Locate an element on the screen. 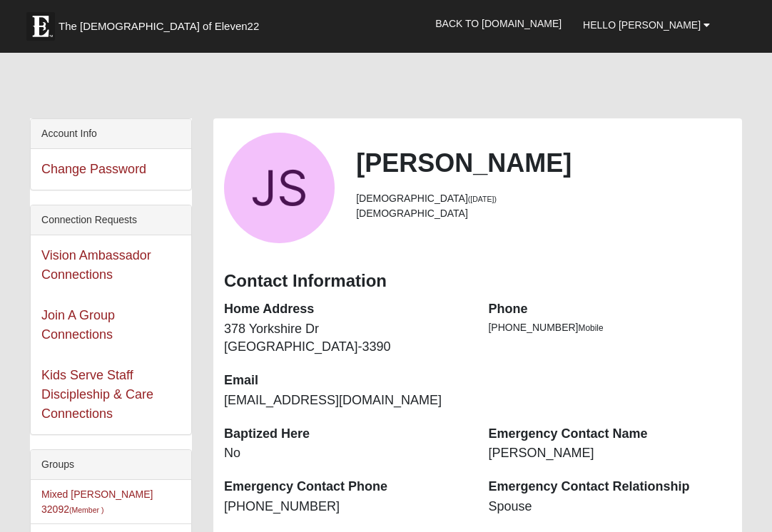 Image resolution: width=772 pixels, height=532 pixels. div: Account Info is located at coordinates (111, 134).